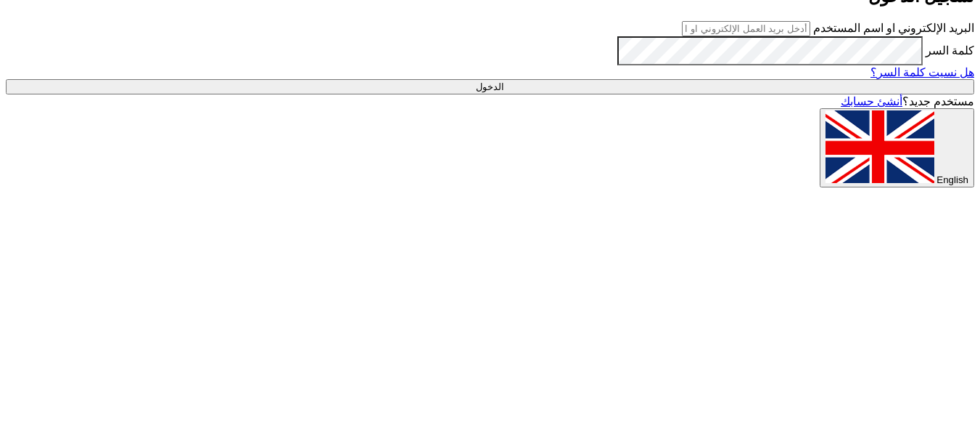  What do you see at coordinates (897, 147) in the screenshot?
I see `button: English` at bounding box center [897, 147].